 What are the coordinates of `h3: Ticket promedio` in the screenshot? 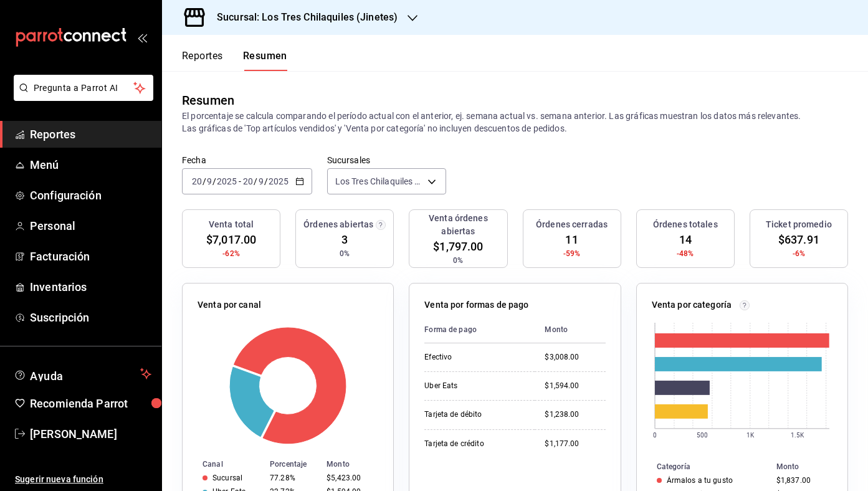 It's located at (799, 224).